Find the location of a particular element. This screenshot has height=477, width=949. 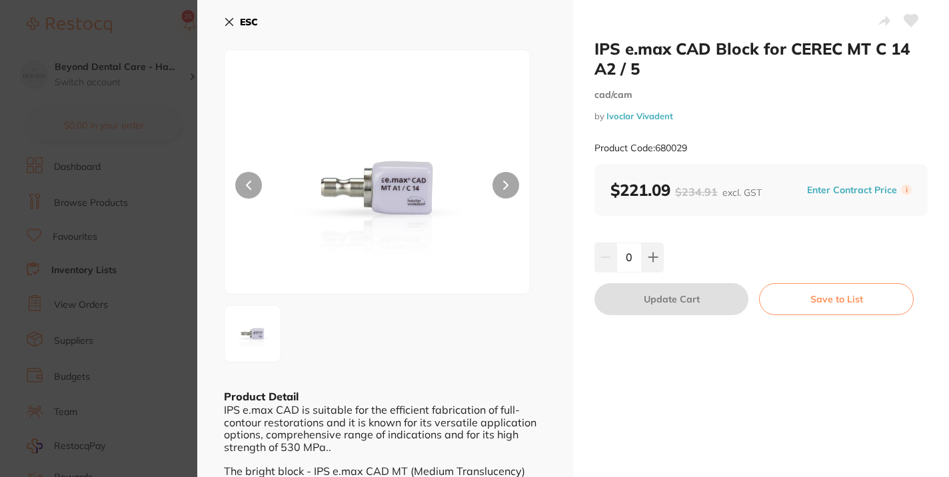

button: ESC is located at coordinates (241, 22).